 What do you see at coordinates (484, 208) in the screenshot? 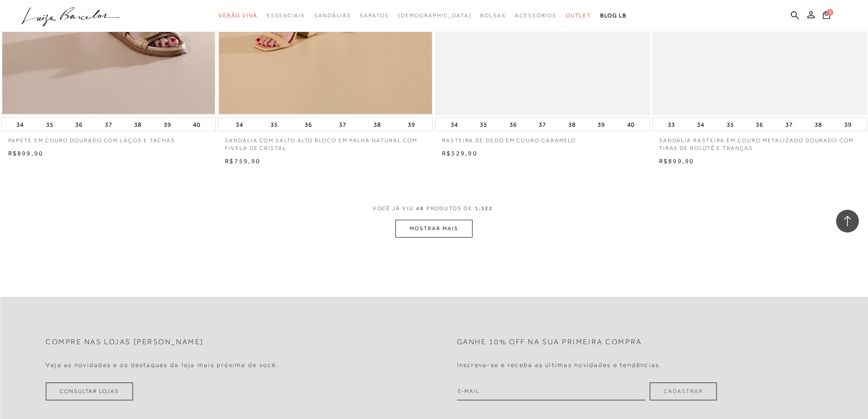
I see `span: 1.322` at bounding box center [484, 208].